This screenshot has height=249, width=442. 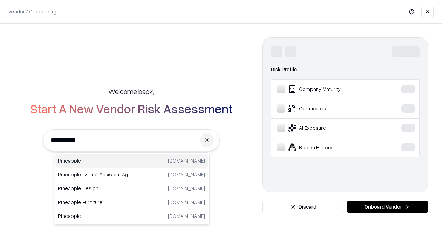 I want to click on div: AI Exposure, so click(x=329, y=128).